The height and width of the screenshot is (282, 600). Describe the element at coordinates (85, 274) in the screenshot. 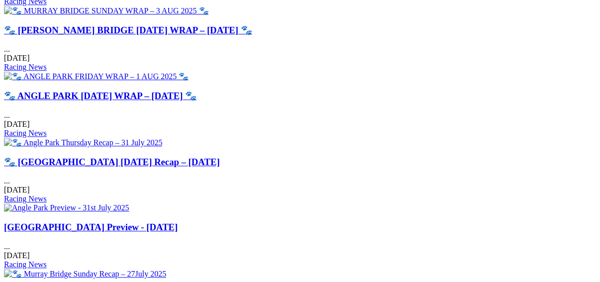

I see `img: 🐾 Murray Bridge Sunday Recap – 27July 2025` at that location.